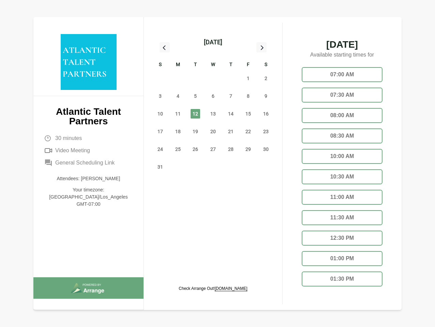 This screenshot has height=327, width=435. What do you see at coordinates (160, 131) in the screenshot?
I see `span: Sunday, August 17, 2025` at bounding box center [160, 131].